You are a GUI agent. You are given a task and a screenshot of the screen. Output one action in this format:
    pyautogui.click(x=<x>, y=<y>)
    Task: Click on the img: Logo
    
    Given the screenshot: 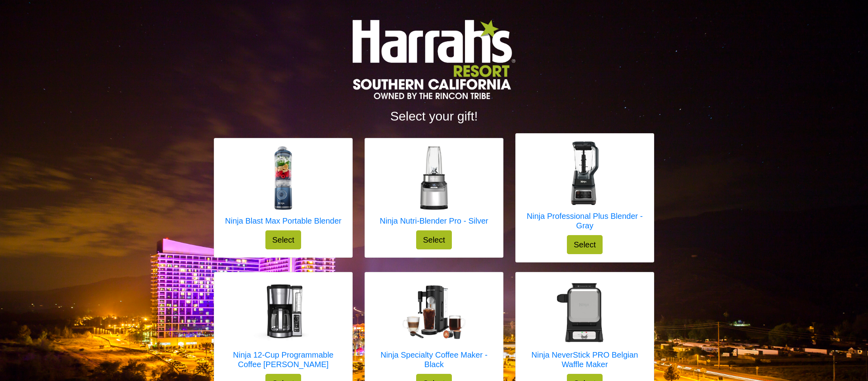 What is the action you would take?
    pyautogui.click(x=434, y=60)
    